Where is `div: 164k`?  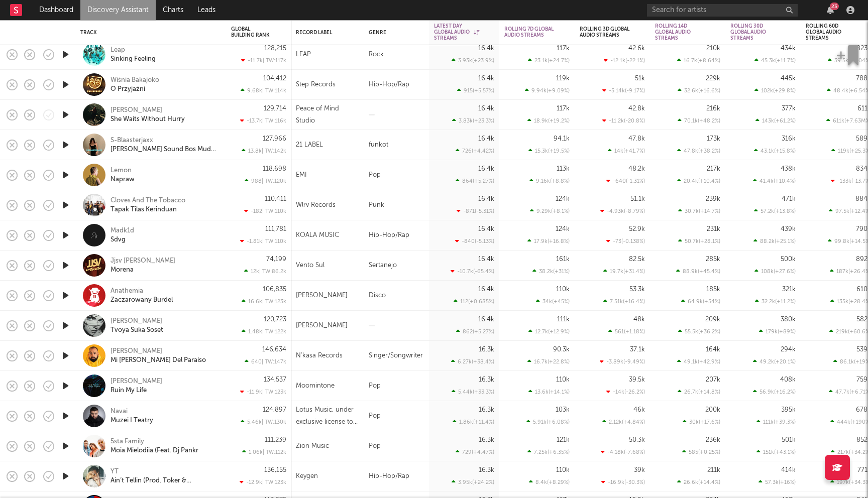
div: 164k is located at coordinates (713, 349).